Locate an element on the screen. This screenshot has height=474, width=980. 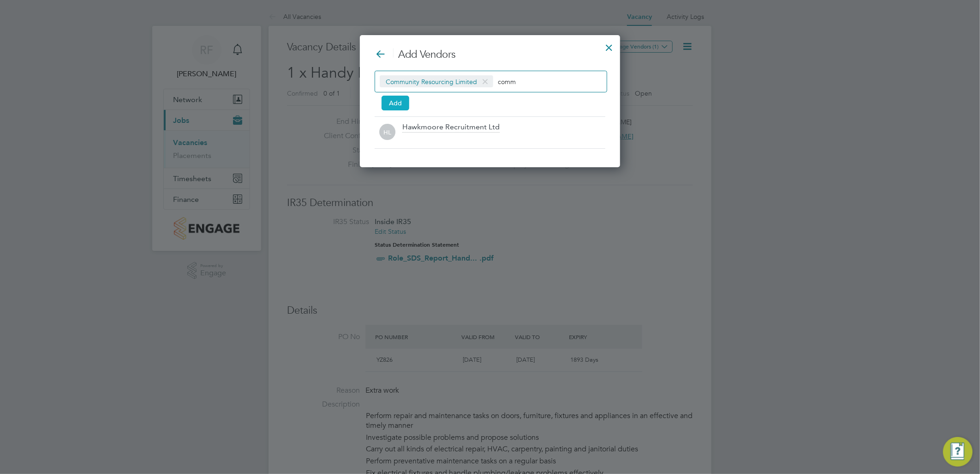
span: HL is located at coordinates (387, 132).